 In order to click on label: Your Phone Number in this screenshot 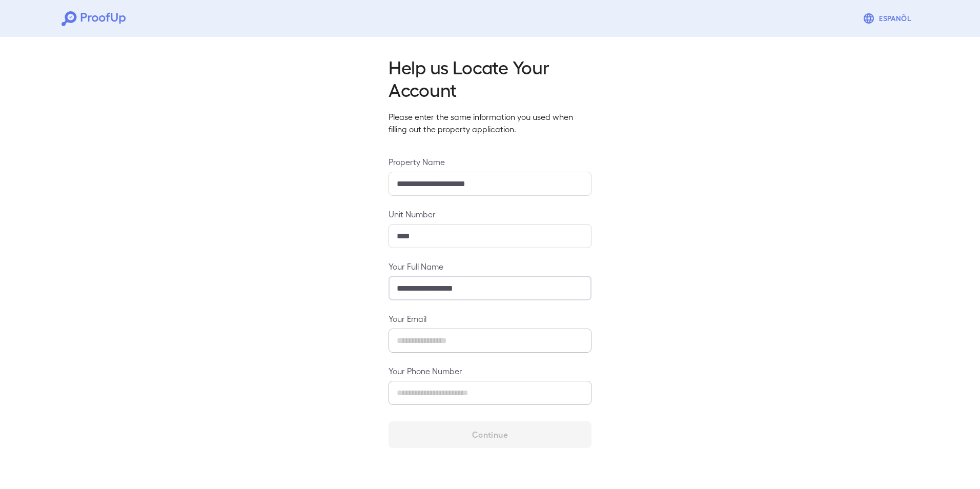, I will do `click(490, 370)`.